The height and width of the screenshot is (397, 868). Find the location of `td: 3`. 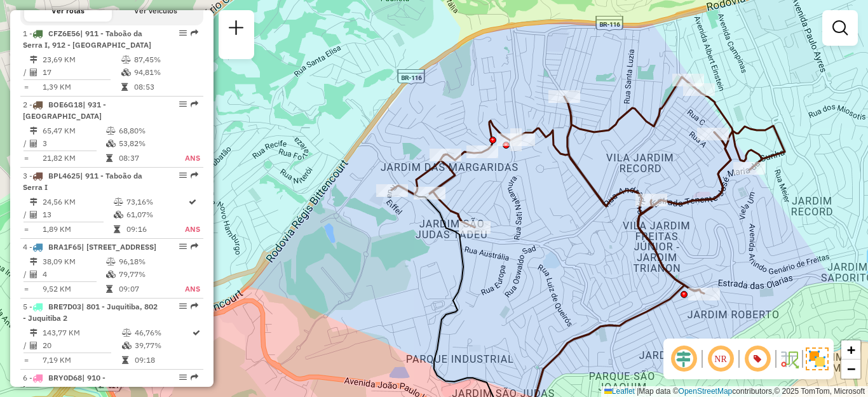

td: 3 is located at coordinates (73, 144).